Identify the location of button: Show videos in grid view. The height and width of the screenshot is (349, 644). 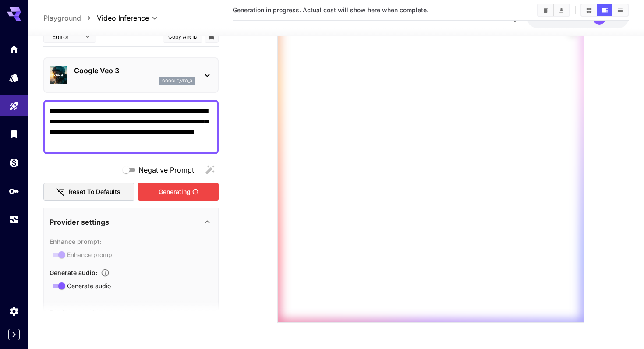
(589, 10).